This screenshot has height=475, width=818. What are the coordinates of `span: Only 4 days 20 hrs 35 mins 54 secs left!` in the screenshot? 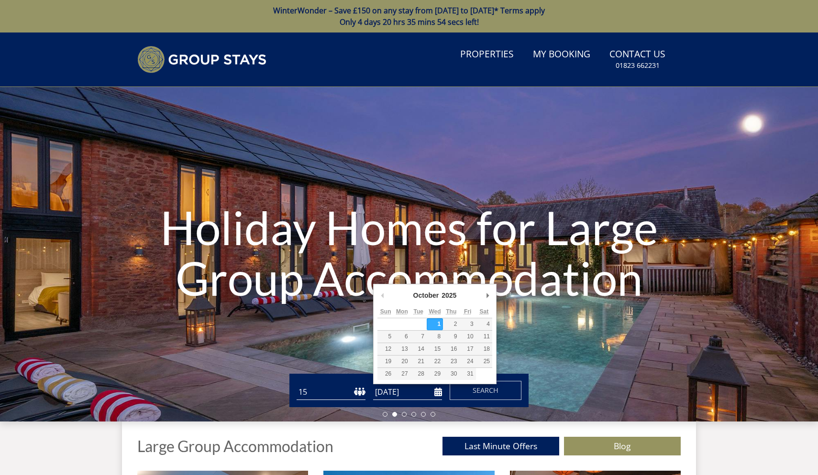 It's located at (409, 22).